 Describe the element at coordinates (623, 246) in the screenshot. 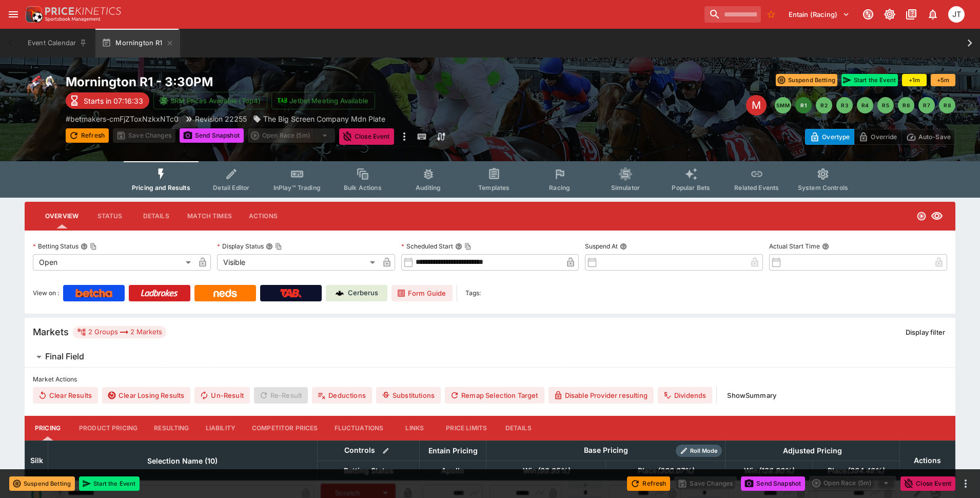

I see `button: Suspend At` at that location.